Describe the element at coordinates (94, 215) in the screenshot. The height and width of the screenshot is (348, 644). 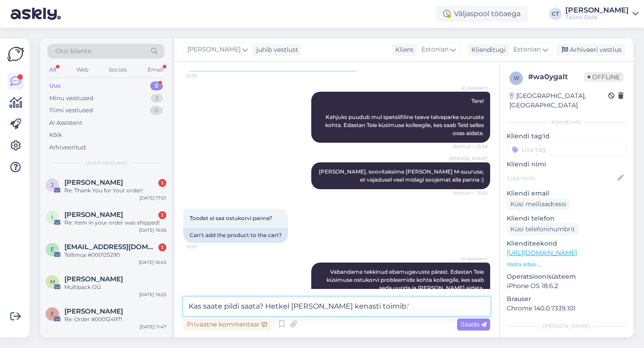
I see `span: Iveta Tomera` at that location.